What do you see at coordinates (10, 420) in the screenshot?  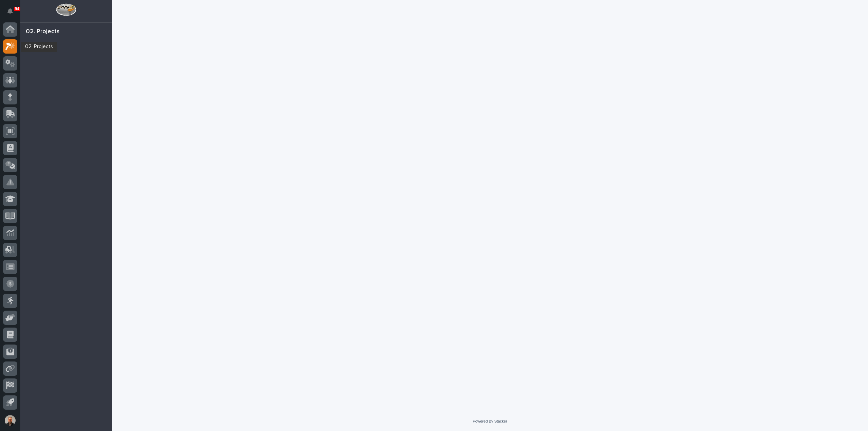 I see `button: users-avatar` at bounding box center [10, 420].